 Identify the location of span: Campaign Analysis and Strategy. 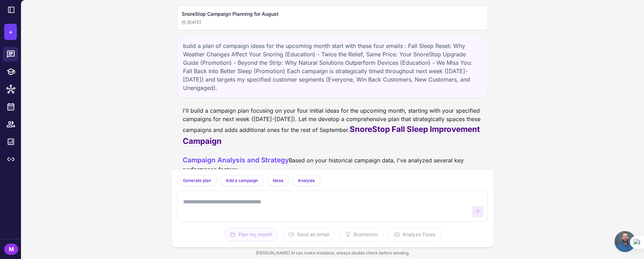
(235, 160).